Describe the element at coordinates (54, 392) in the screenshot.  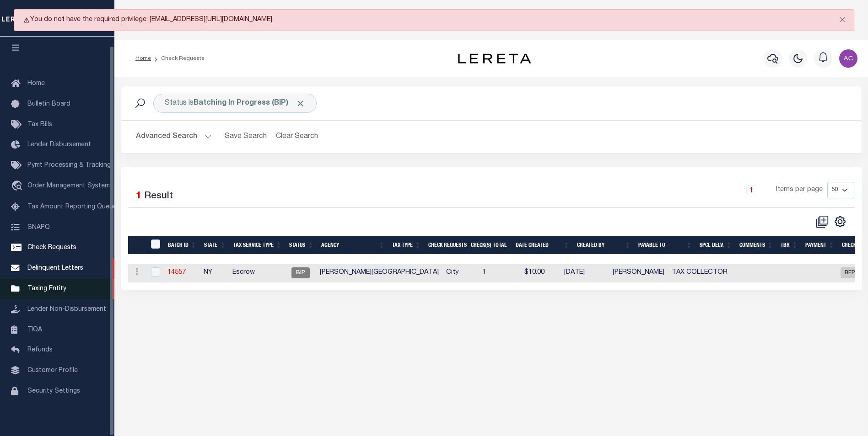
I see `span: Security Settings` at that location.